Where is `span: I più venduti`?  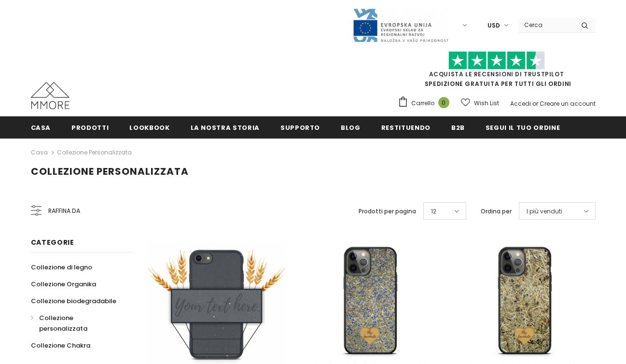
span: I più venduti is located at coordinates (544, 211).